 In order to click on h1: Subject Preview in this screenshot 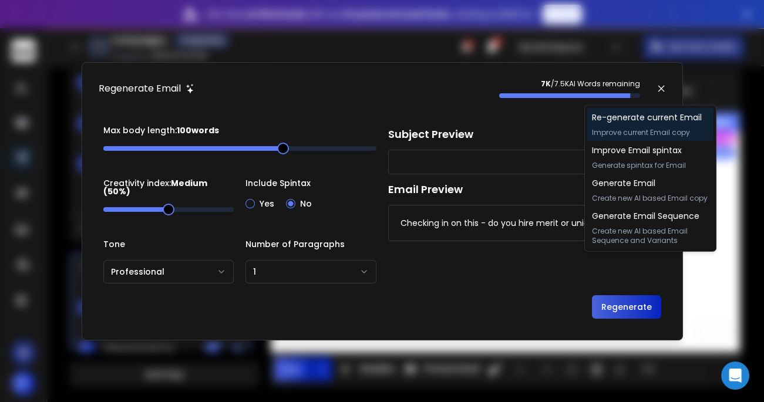, I will do `click(525, 135)`.